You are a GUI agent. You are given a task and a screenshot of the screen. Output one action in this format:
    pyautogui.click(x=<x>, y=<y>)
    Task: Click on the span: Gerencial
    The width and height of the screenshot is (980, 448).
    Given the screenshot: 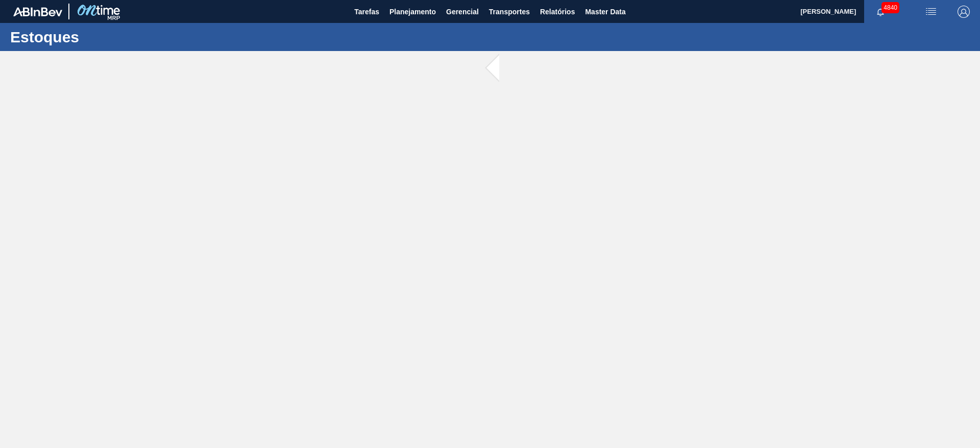 What is the action you would take?
    pyautogui.click(x=462, y=11)
    